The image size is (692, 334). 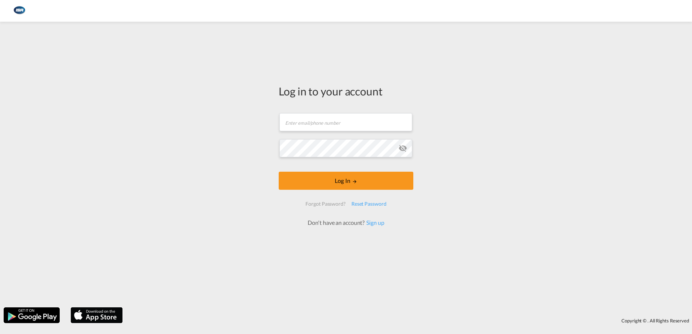 What do you see at coordinates (409, 321) in the screenshot?
I see `div: Copyright © . All Rights Reserved` at bounding box center [409, 321].